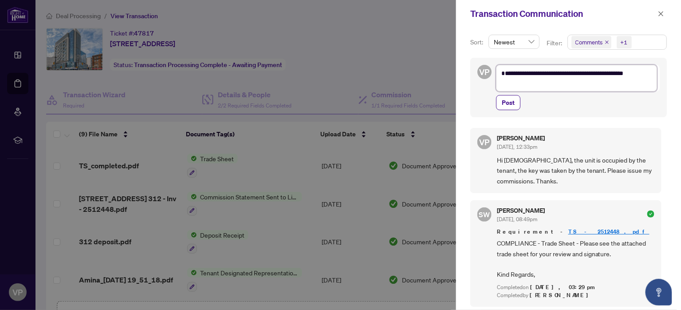  I want to click on div: Transaction Communication, so click(562, 14).